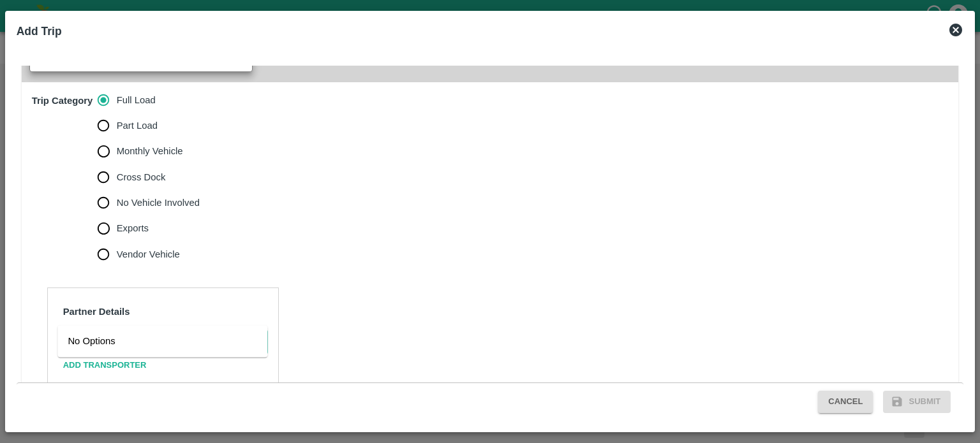  I want to click on span: No Options, so click(91, 341).